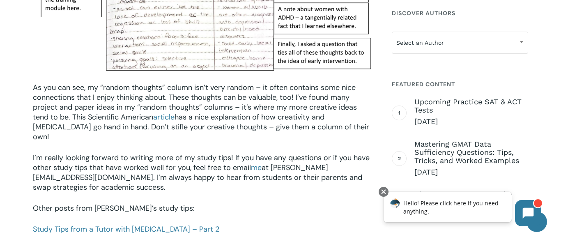 Image resolution: width=561 pixels, height=246 pixels. I want to click on span: Select an Author, so click(460, 43).